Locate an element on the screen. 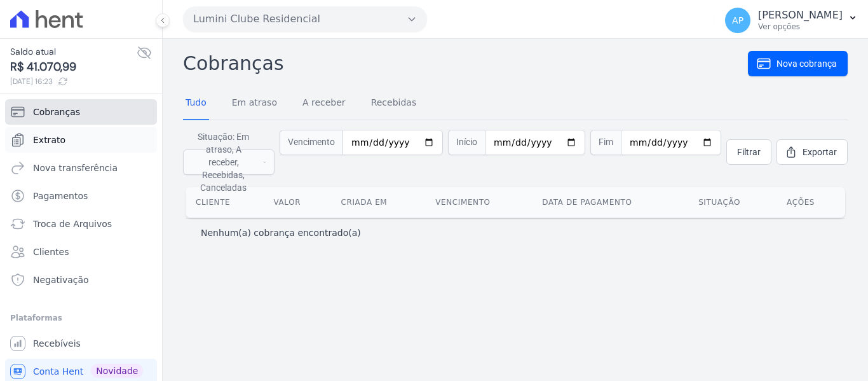 The height and width of the screenshot is (381, 868). h2: Cobranças is located at coordinates (465, 63).